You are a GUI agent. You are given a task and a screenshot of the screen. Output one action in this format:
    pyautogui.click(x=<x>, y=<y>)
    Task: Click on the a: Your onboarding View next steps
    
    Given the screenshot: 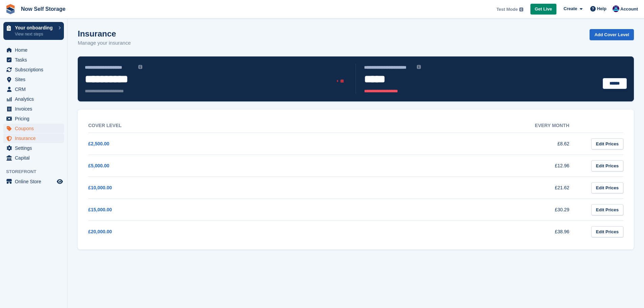 What is the action you would take?
    pyautogui.click(x=33, y=31)
    